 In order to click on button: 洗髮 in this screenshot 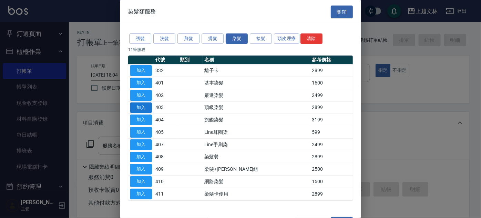, I will do `click(164, 39)`.